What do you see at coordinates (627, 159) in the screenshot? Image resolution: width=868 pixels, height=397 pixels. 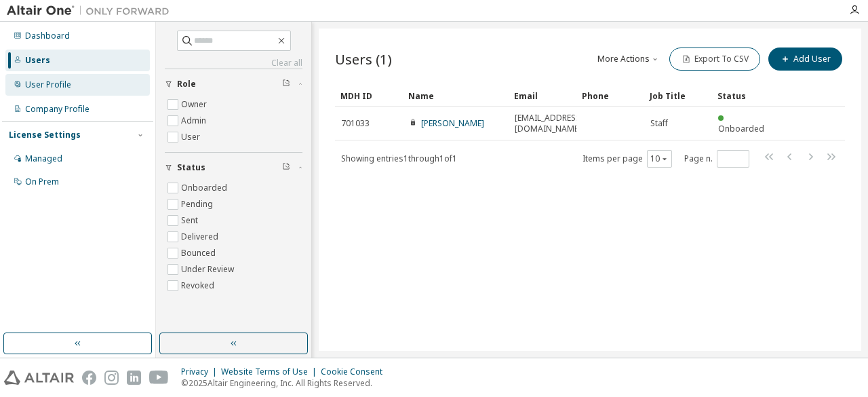 I see `span: Items per page` at bounding box center [627, 159].